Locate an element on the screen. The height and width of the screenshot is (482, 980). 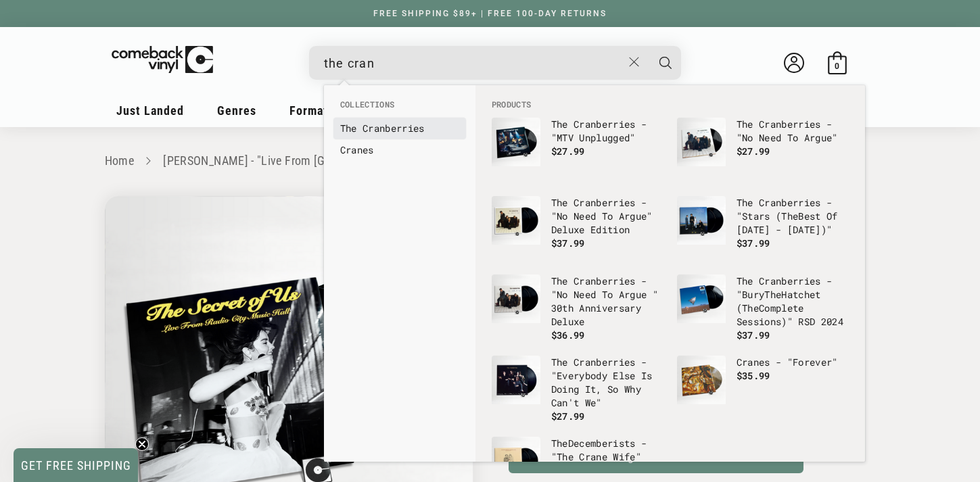
li: products: The Cranberries - "No Need To Argue" is located at coordinates (763, 150).